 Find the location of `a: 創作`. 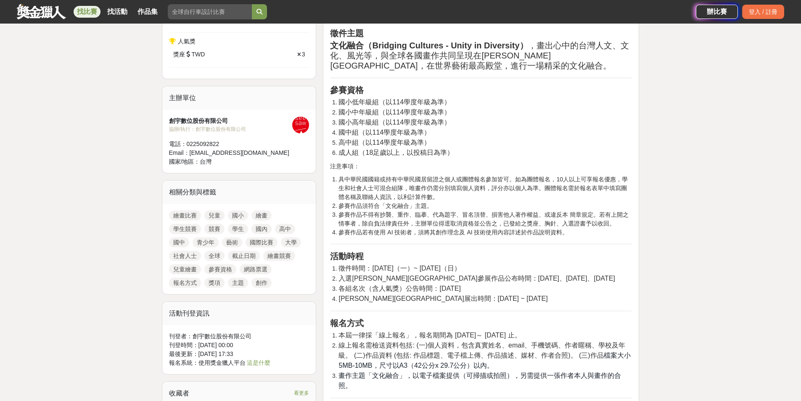

a: 創作 is located at coordinates (261, 282).